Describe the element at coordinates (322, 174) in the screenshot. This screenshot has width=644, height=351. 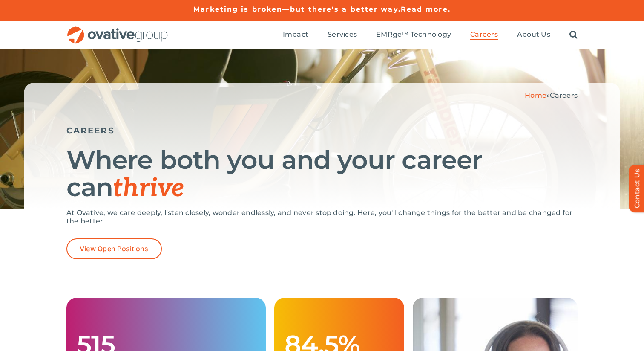
I see `h1: Where both you and your career can` at that location.